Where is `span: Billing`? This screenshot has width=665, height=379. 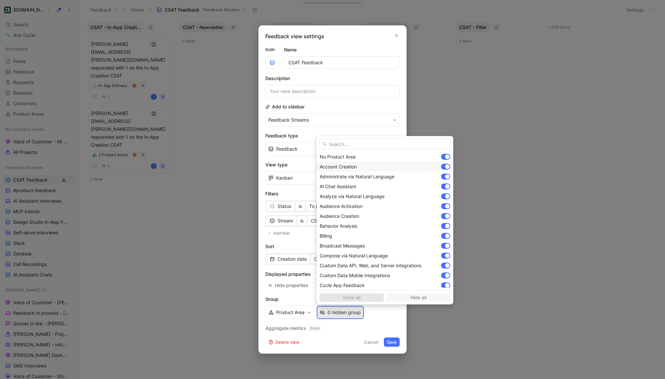
span: Billing is located at coordinates (326, 236).